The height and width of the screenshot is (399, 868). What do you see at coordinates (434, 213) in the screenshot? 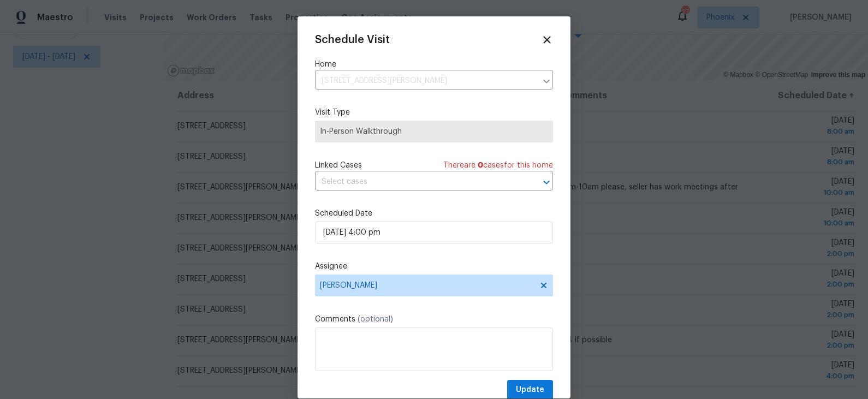
I see `label: Scheduled Date` at bounding box center [434, 213].